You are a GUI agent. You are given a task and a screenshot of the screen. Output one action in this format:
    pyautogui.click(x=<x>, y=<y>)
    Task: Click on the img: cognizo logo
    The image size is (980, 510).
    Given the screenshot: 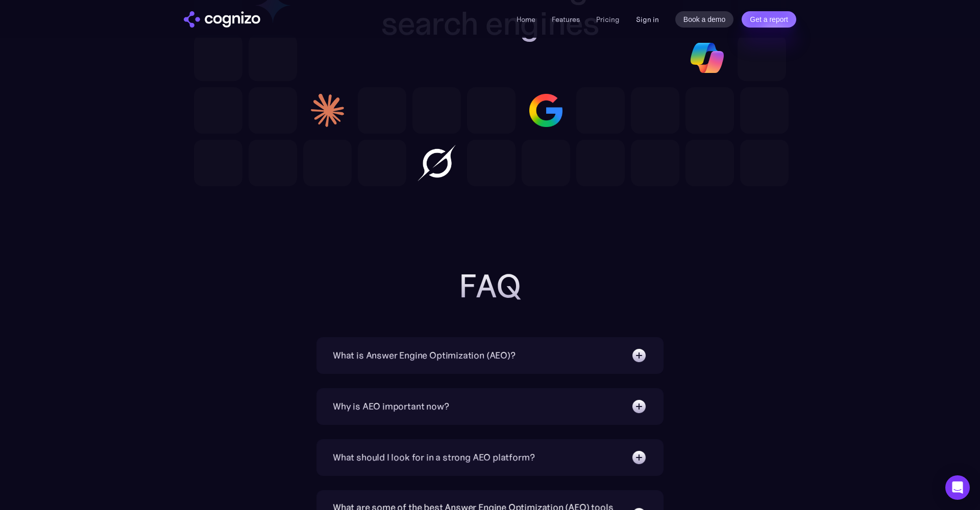 What is the action you would take?
    pyautogui.click(x=222, y=20)
    